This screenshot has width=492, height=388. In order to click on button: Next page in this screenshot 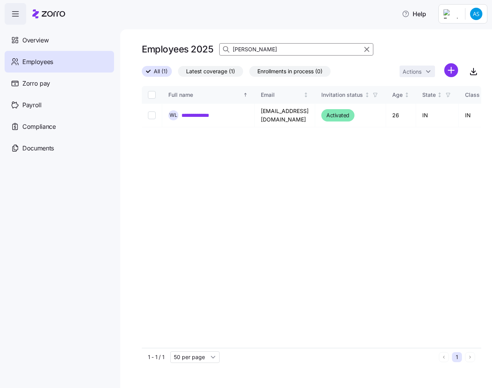, I will do `click(470, 357)`.